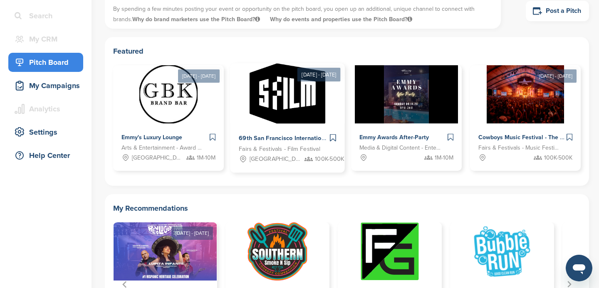 This screenshot has height=288, width=599. Describe the element at coordinates (519, 148) in the screenshot. I see `span: Fairs & Festivals - Music Festival` at that location.